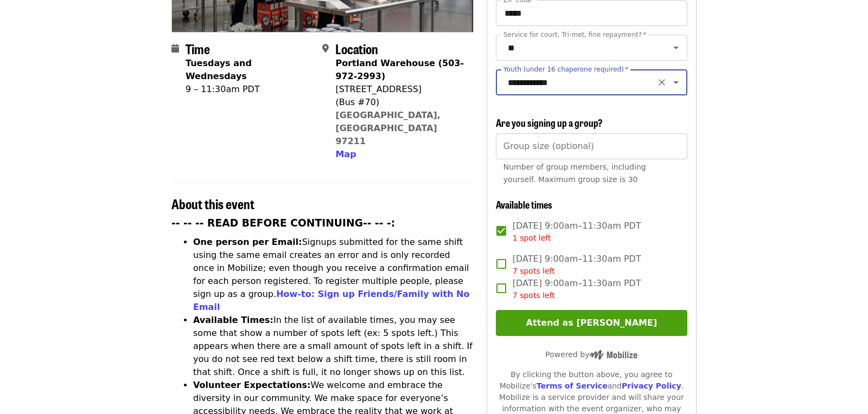  I want to click on i: map-marker-alt icon, so click(325, 48).